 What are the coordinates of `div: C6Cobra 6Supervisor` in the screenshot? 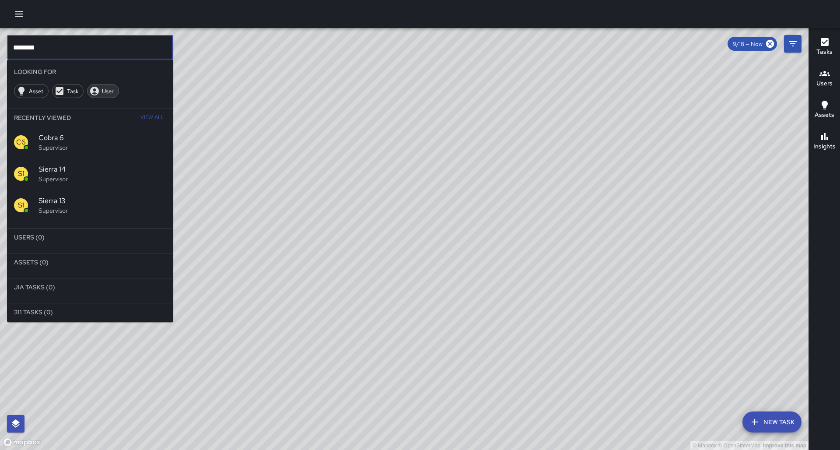 It's located at (90, 142).